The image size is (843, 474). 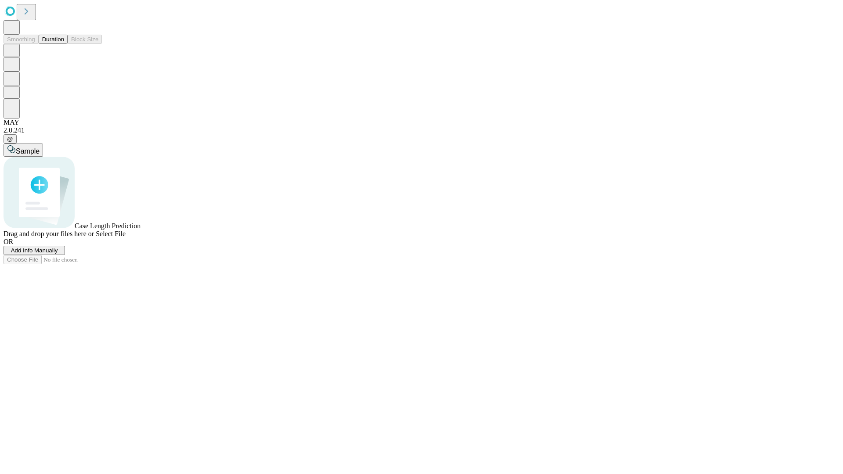 What do you see at coordinates (21, 39) in the screenshot?
I see `button: Smoothing` at bounding box center [21, 39].